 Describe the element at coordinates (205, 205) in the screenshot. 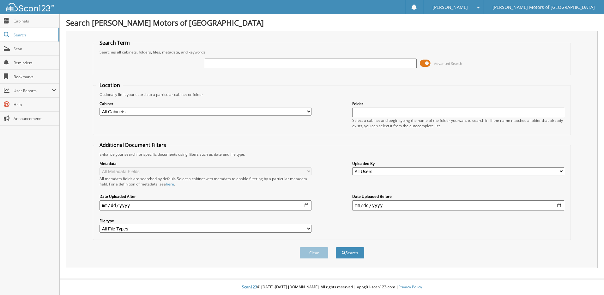

I see `input: start` at that location.